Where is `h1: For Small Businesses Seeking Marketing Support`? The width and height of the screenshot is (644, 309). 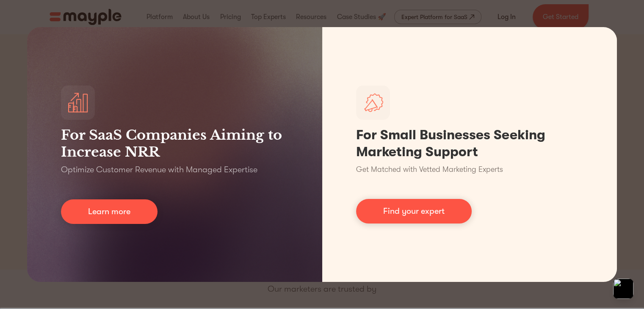 h1: For Small Businesses Seeking Marketing Support is located at coordinates (469, 144).